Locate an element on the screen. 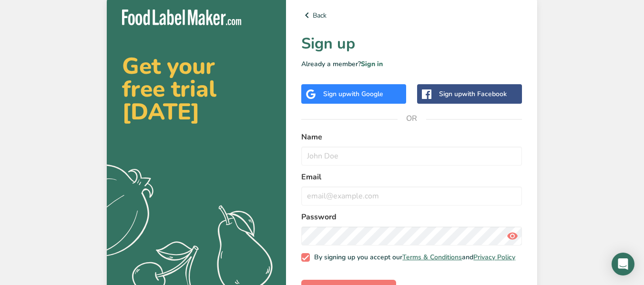 Image resolution: width=644 pixels, height=285 pixels. span: By signing up you accept our and is located at coordinates (413, 257).